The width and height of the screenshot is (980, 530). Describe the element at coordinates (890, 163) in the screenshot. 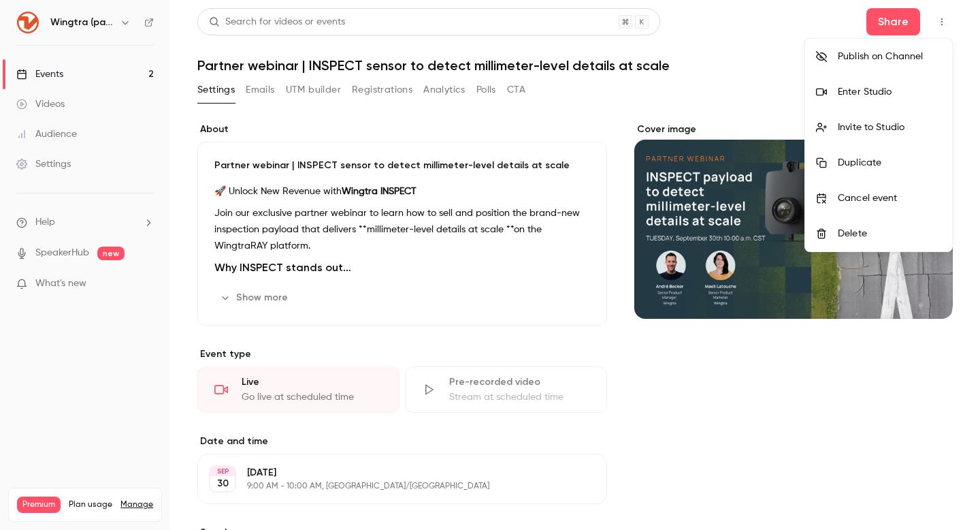

I see `div: Duplicate` at that location.